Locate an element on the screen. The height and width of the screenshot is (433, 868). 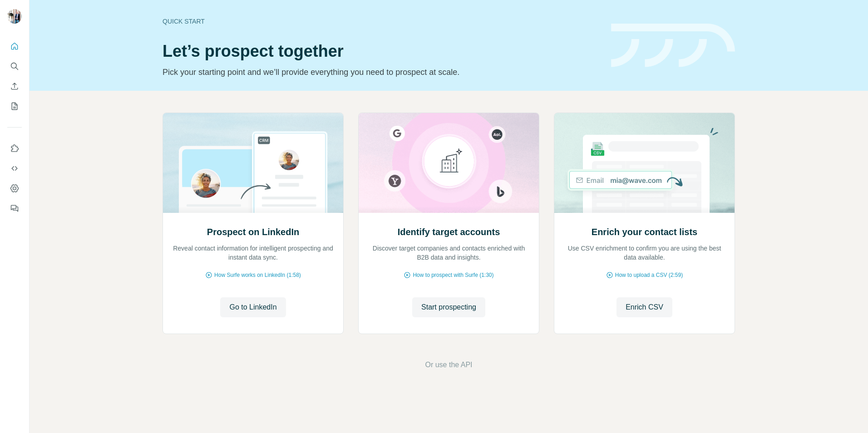
button: Use Surfe API is located at coordinates (14, 168).